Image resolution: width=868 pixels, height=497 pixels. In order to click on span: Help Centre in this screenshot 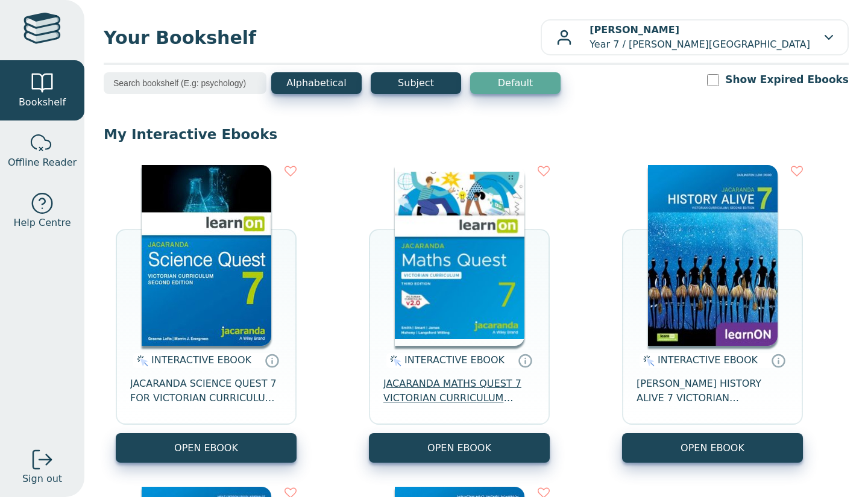, I will do `click(41, 223)`.